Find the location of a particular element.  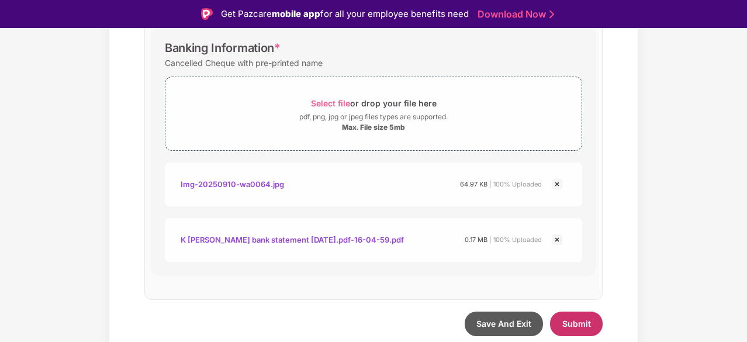

div: or drop your file here is located at coordinates (374, 103).